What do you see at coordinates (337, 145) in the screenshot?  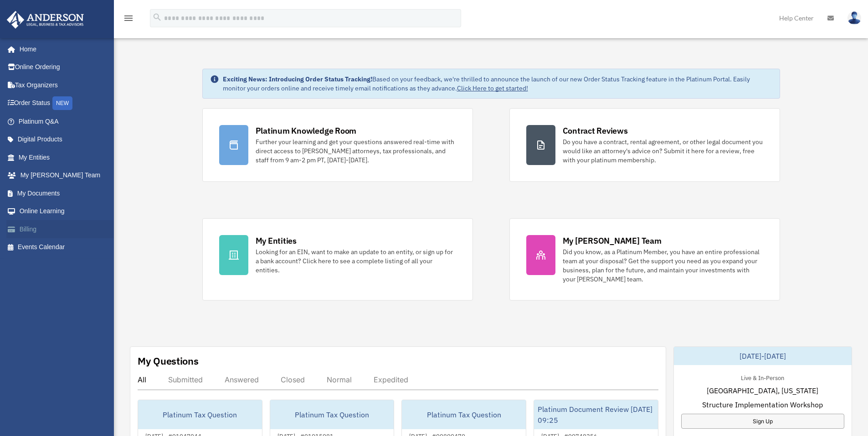 I see `a: Platinum Knowledge Room Further your learning and get your questions answered real-time with dire...` at bounding box center [337, 145].